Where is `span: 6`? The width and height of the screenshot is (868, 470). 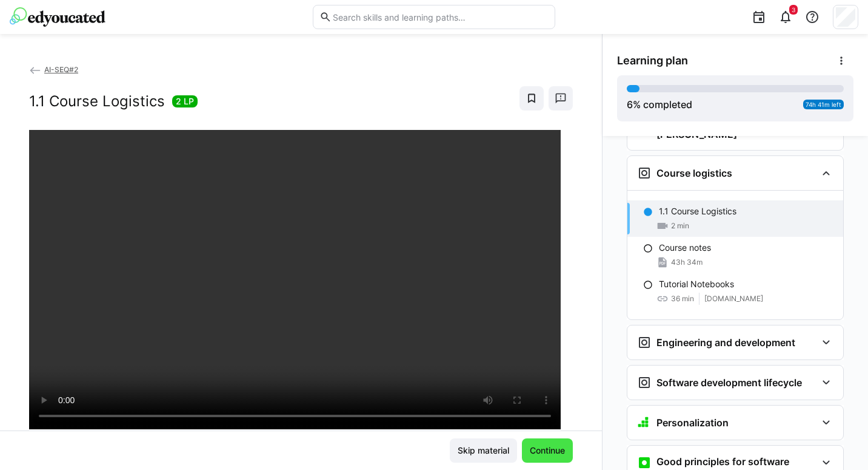
span: 6 is located at coordinates (630, 104).